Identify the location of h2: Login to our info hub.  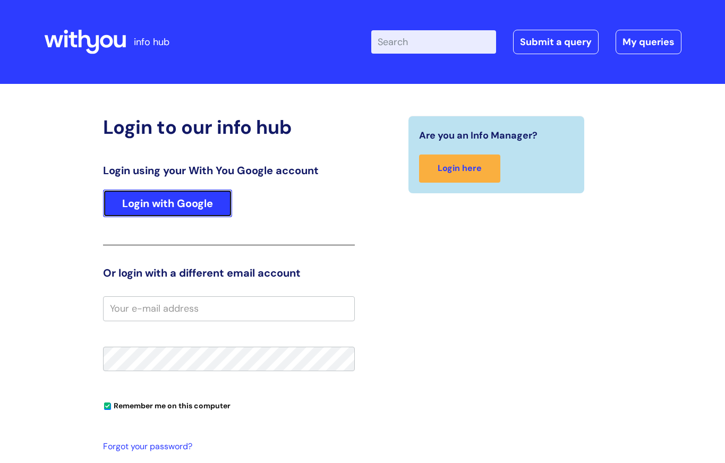
(229, 127).